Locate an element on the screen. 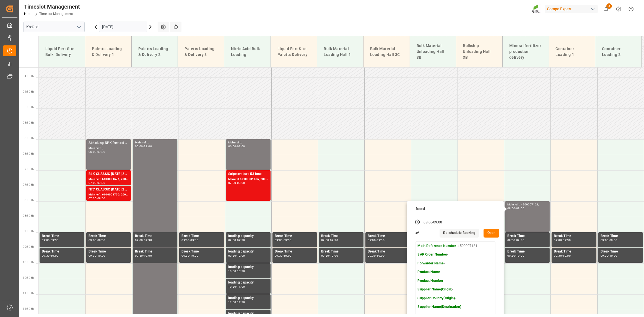  strong: Supplier Name(Destination) is located at coordinates (439, 306).